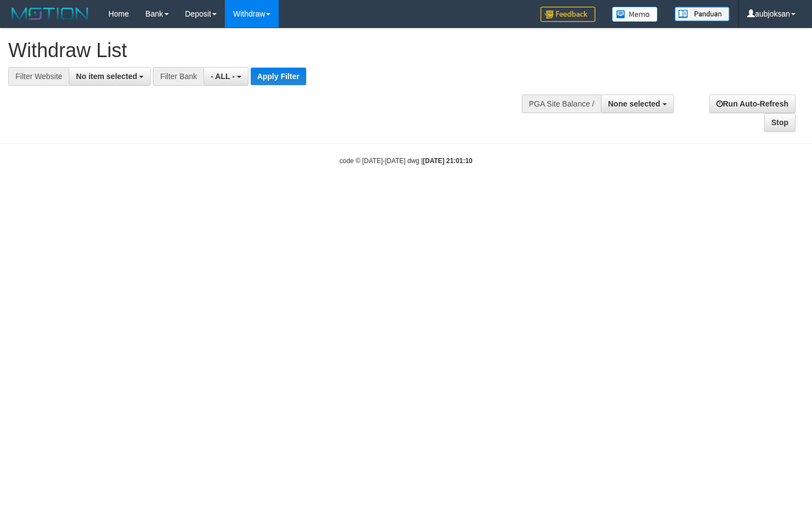 Image resolution: width=812 pixels, height=531 pixels. I want to click on h1: Withdraw List, so click(270, 50).